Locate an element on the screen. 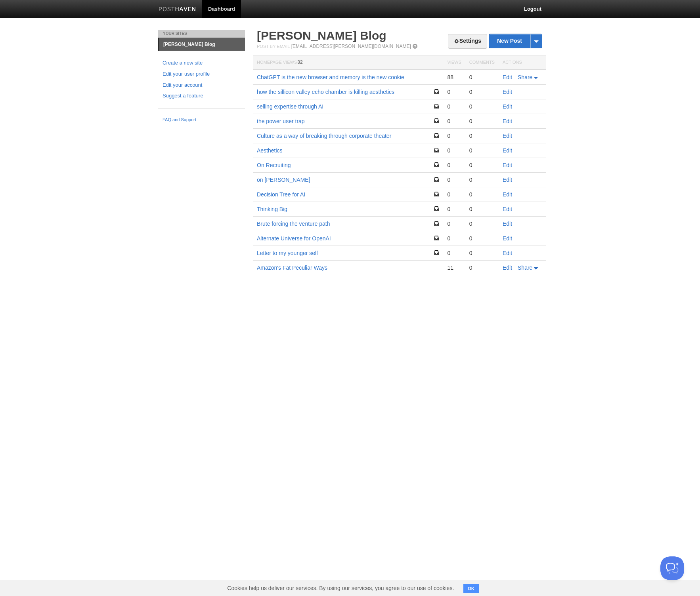 The image size is (700, 596). a: Decision Tree for AI is located at coordinates (281, 195).